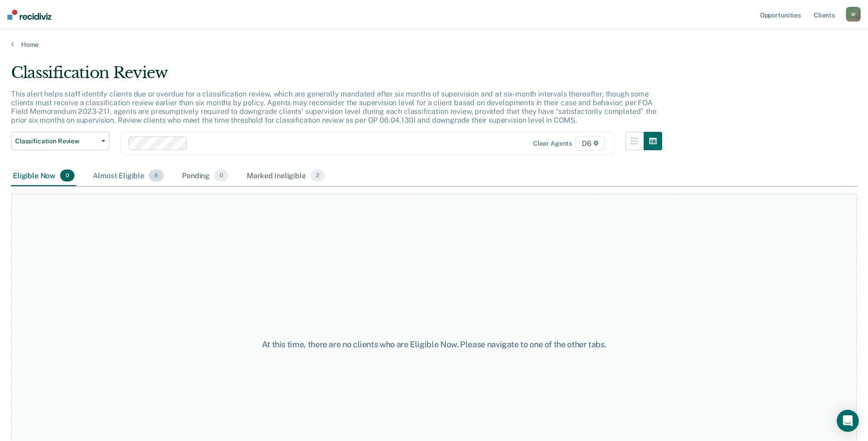  Describe the element at coordinates (60, 141) in the screenshot. I see `button: Classification Review` at that location.